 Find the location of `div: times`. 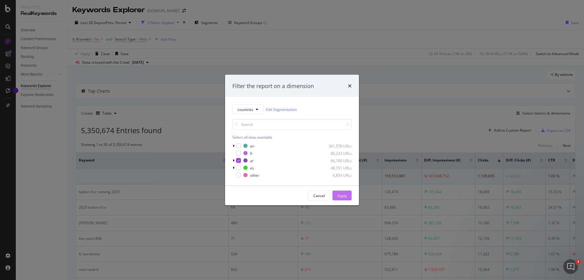

div: times is located at coordinates (350, 86).